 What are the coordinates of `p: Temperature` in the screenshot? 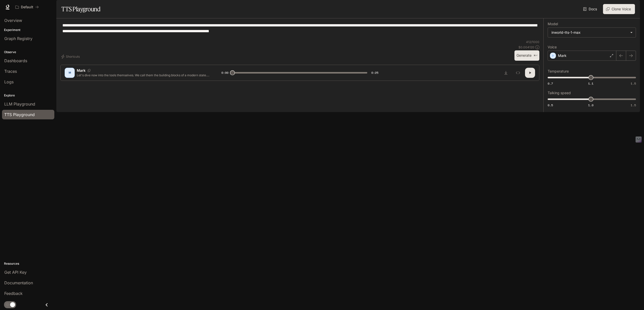 It's located at (558, 71).